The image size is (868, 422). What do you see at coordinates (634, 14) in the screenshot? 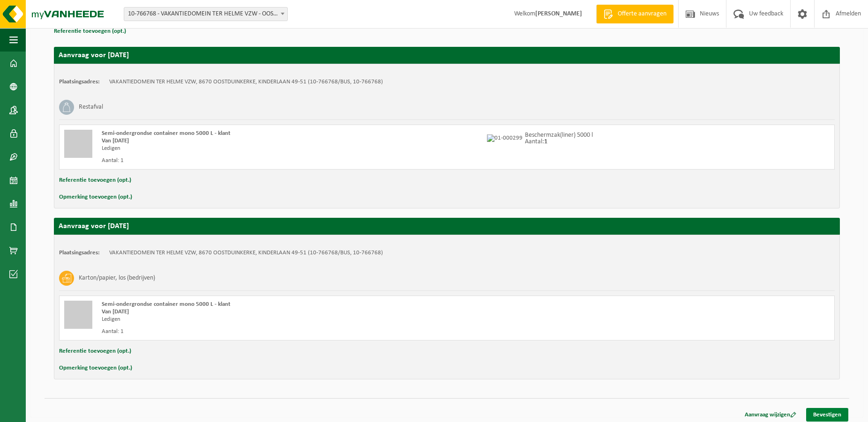
I see `a: Offerte aanvragen` at bounding box center [634, 14].